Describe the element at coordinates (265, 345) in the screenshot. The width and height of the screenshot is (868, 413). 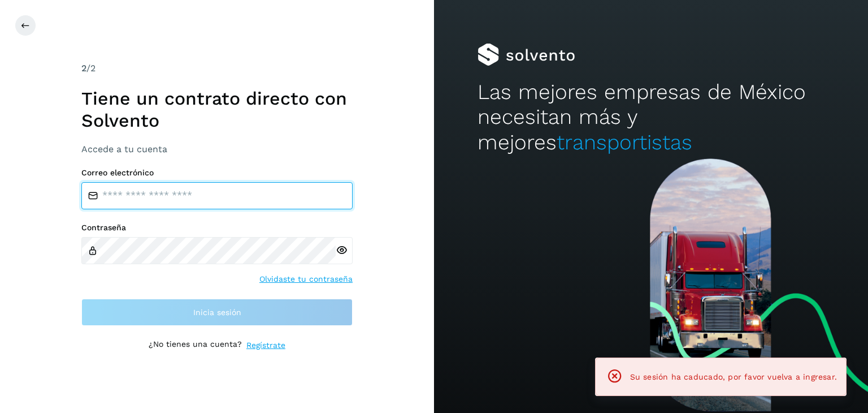
I see `a: Regístrate` at that location.